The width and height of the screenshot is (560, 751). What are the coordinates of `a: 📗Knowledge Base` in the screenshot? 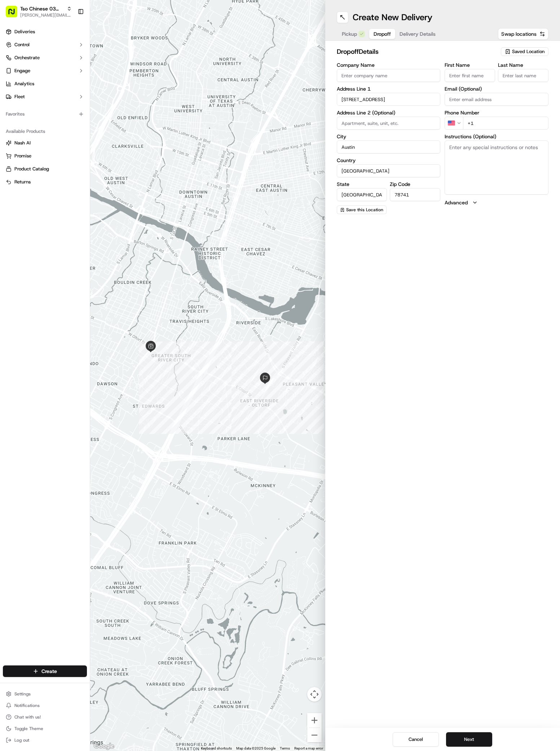 It's located at (31, 165).